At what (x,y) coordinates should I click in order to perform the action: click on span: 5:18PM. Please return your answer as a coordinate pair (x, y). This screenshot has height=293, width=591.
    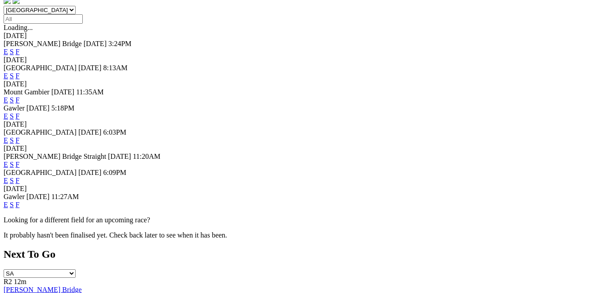
    Looking at the image, I should click on (63, 108).